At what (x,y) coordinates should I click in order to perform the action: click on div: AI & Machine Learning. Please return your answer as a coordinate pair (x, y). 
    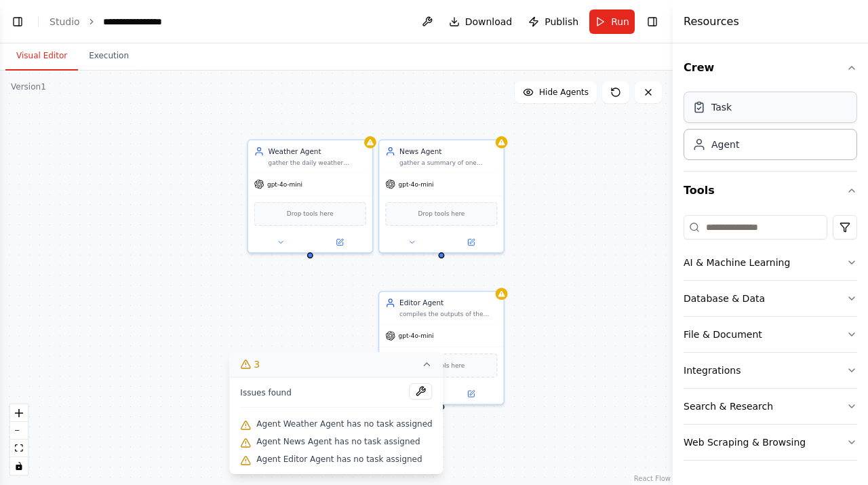
    Looking at the image, I should click on (736, 263).